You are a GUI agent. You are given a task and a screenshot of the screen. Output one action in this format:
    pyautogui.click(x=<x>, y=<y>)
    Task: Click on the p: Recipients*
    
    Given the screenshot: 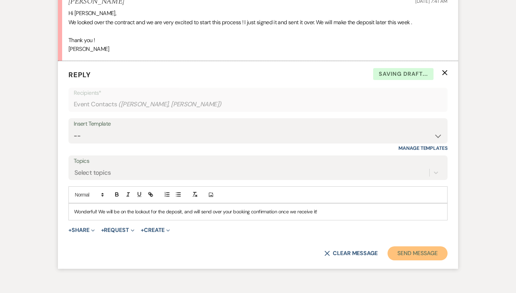 What is the action you would take?
    pyautogui.click(x=258, y=93)
    